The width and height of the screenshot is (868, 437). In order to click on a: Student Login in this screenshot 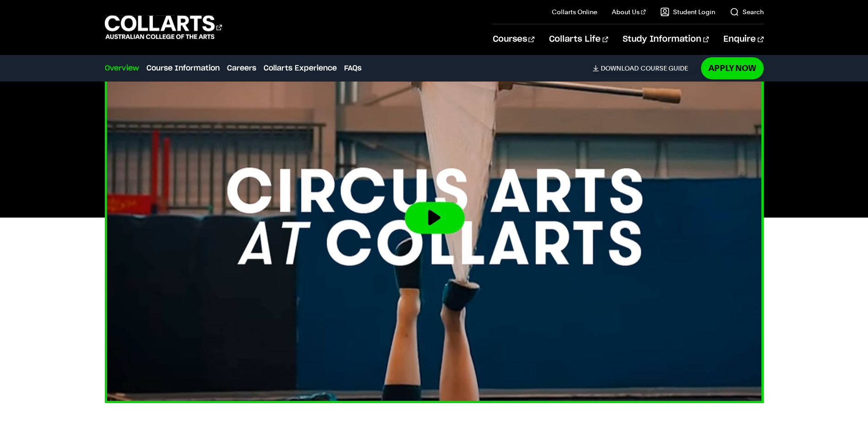, I will do `click(688, 12)`.